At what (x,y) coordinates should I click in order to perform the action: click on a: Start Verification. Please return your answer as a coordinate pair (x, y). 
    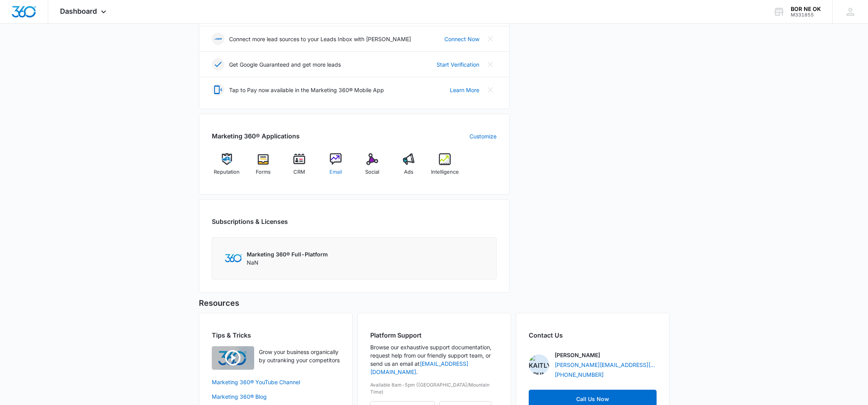
    Looking at the image, I should click on (458, 65).